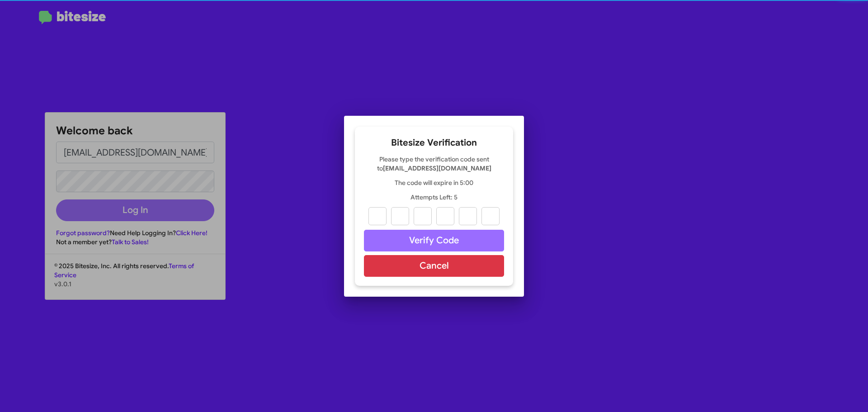 The height and width of the screenshot is (412, 868). I want to click on p: The code will expire in 5:00, so click(434, 183).